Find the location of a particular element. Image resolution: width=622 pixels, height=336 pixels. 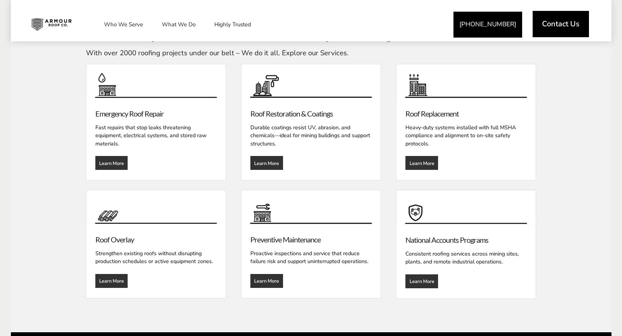

a: Highly Trusted is located at coordinates (233, 24).